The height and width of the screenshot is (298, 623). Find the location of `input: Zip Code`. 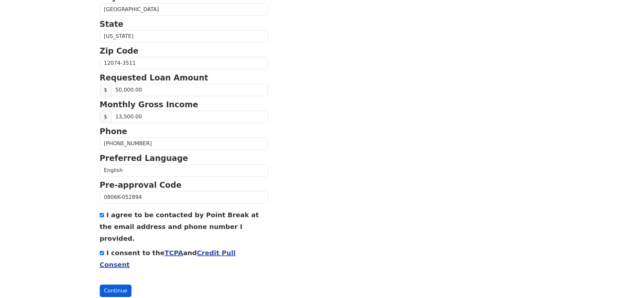

input: Zip Code is located at coordinates (184, 63).